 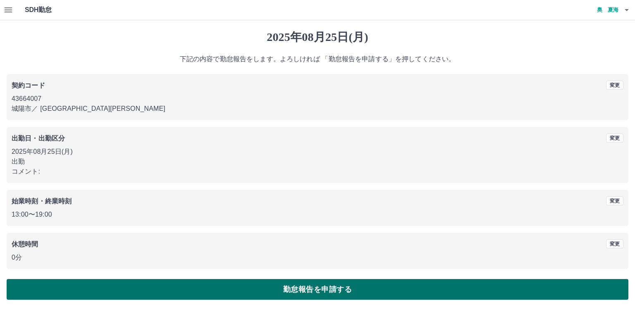 What do you see at coordinates (317, 257) in the screenshot?
I see `p: 0分` at bounding box center [317, 257].